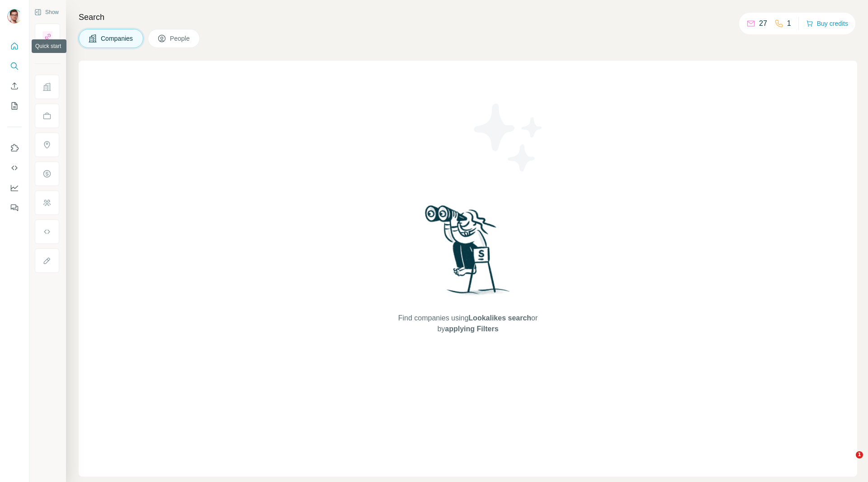 This screenshot has width=868, height=482. Describe the element at coordinates (15, 148) in the screenshot. I see `button: Use Surfe on LinkedIn` at that location.